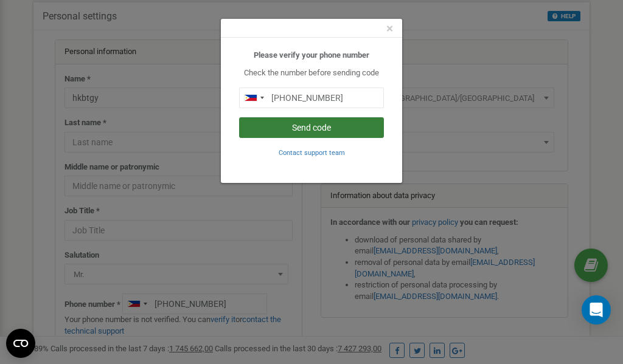 Image resolution: width=623 pixels, height=364 pixels. I want to click on input: 0905 123 4567, so click(312, 98).